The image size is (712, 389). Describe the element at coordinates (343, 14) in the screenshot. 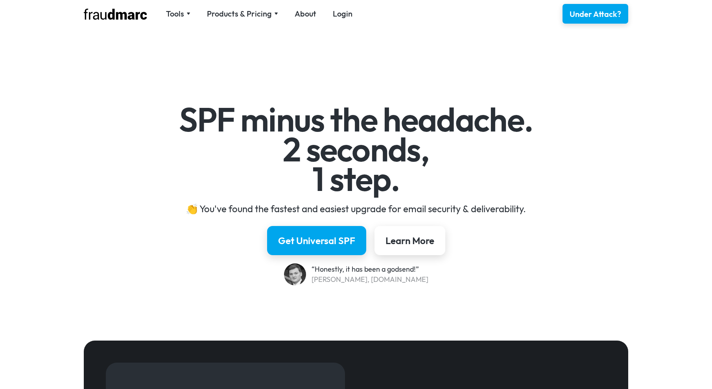

I see `a: Login` at that location.